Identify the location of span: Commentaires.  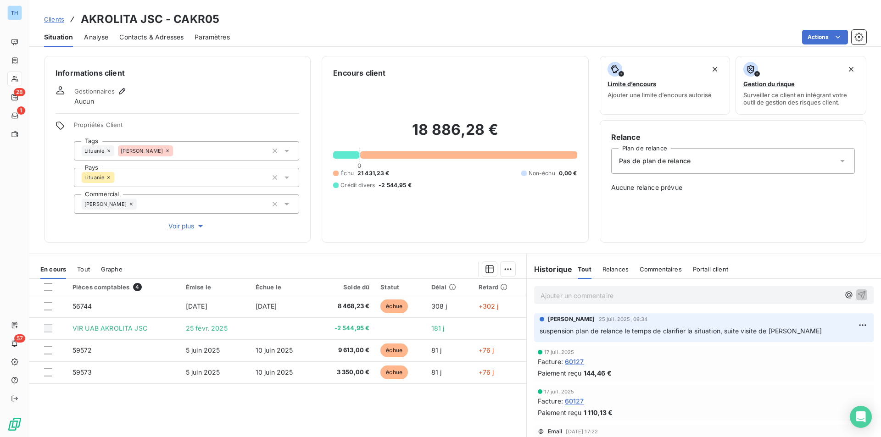
(661, 269).